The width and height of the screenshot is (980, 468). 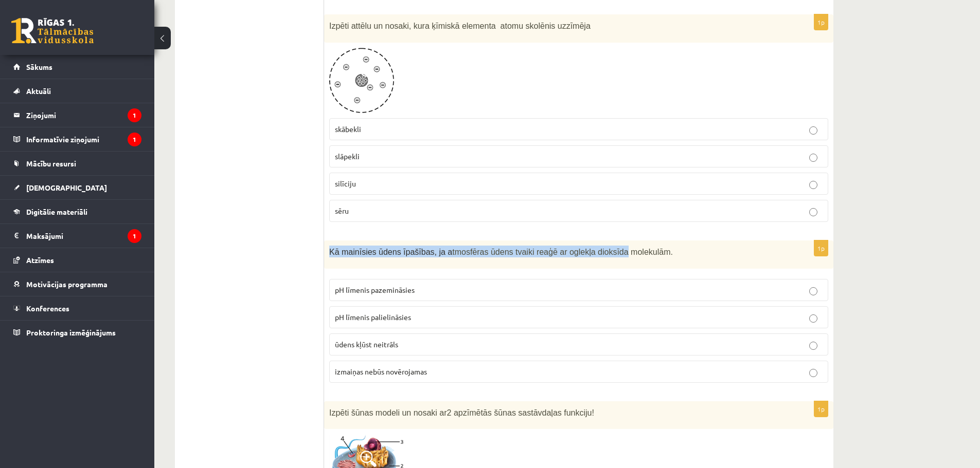 What do you see at coordinates (48, 308) in the screenshot?
I see `span: Konferences` at bounding box center [48, 308].